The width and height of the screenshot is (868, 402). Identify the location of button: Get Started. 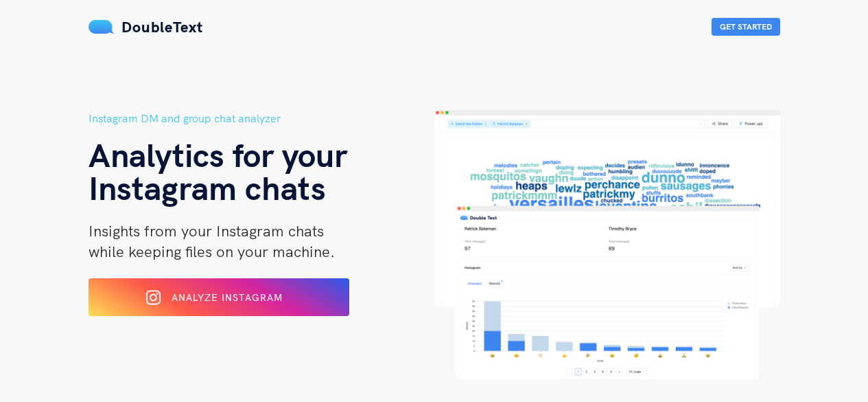
(746, 27).